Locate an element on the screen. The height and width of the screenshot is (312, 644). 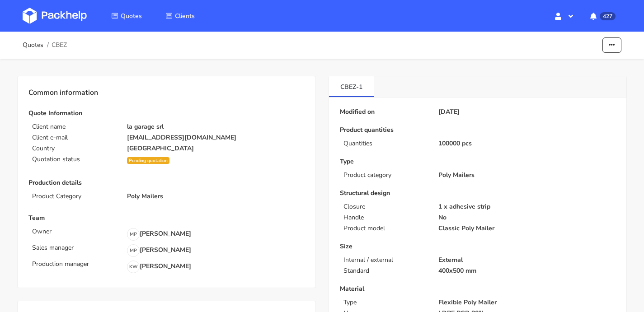
p: Common information is located at coordinates (166, 93).